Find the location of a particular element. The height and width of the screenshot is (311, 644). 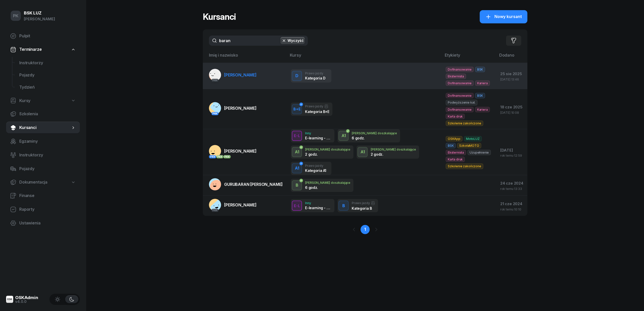

img: logo-xs@2x.png is located at coordinates (10, 299).